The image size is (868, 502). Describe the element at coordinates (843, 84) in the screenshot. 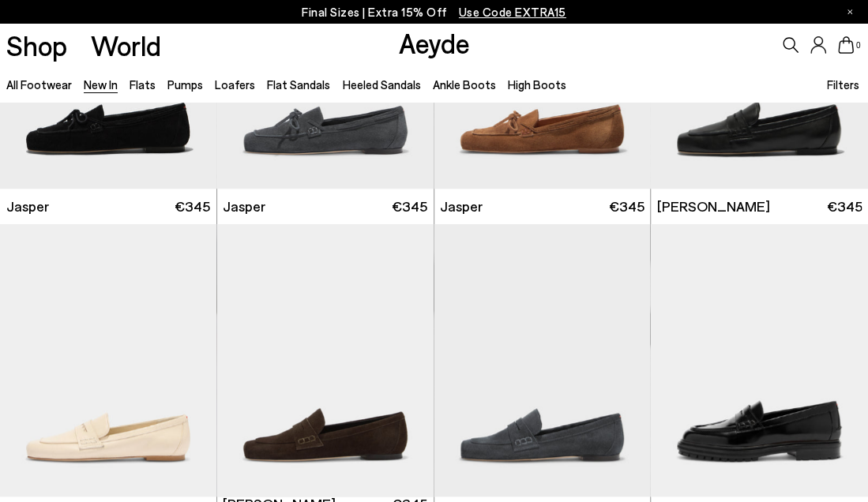

I see `span: Filters` at that location.